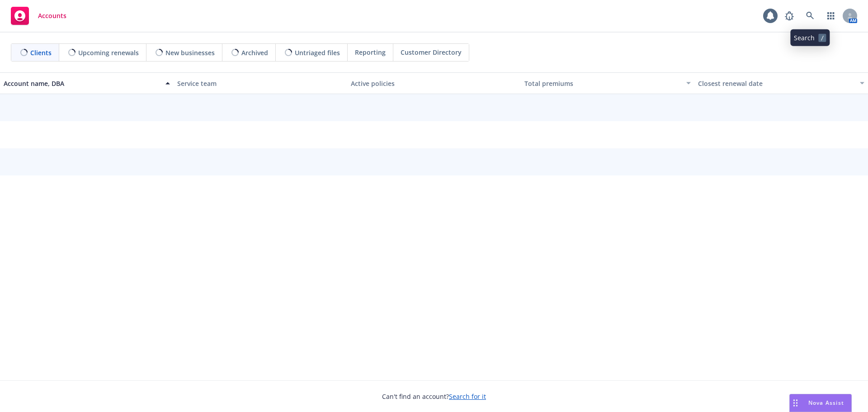  What do you see at coordinates (434, 83) in the screenshot?
I see `button: Active policies` at bounding box center [434, 83].